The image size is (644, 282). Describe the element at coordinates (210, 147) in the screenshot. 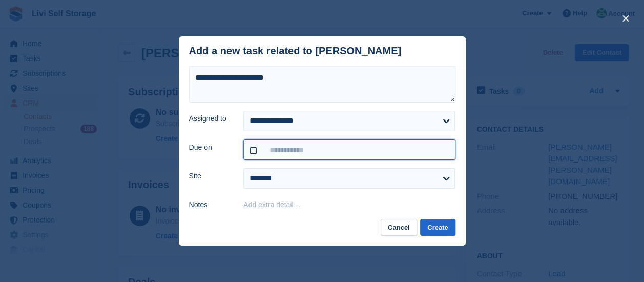

I see `label: Due on` at that location.